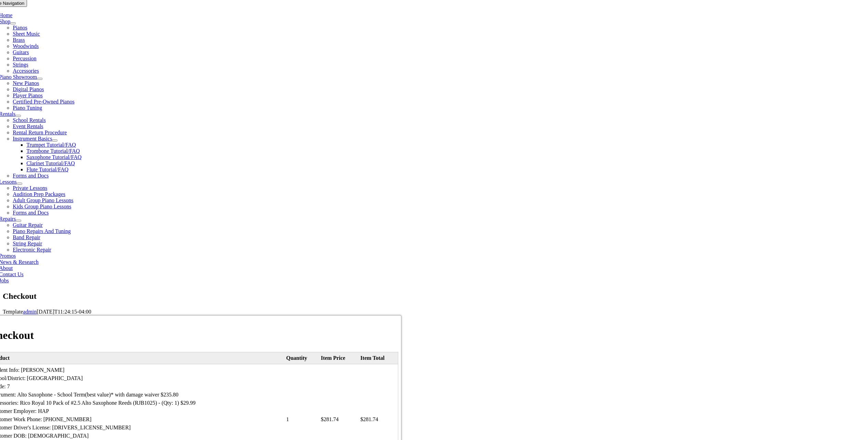 The width and height of the screenshot is (868, 440). Describe the element at coordinates (41, 206) in the screenshot. I see `a: Kids Group Piano Lessons` at that location.